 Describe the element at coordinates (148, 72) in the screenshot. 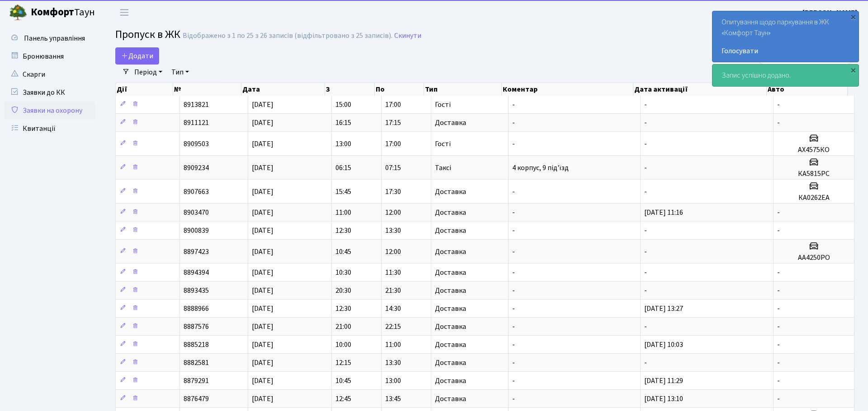

I see `a: Період` at that location.